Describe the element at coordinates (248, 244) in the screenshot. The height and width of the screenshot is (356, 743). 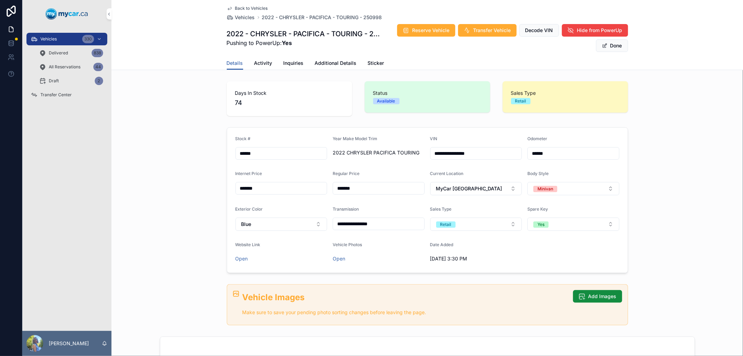
I see `span: Website Link` at that location.